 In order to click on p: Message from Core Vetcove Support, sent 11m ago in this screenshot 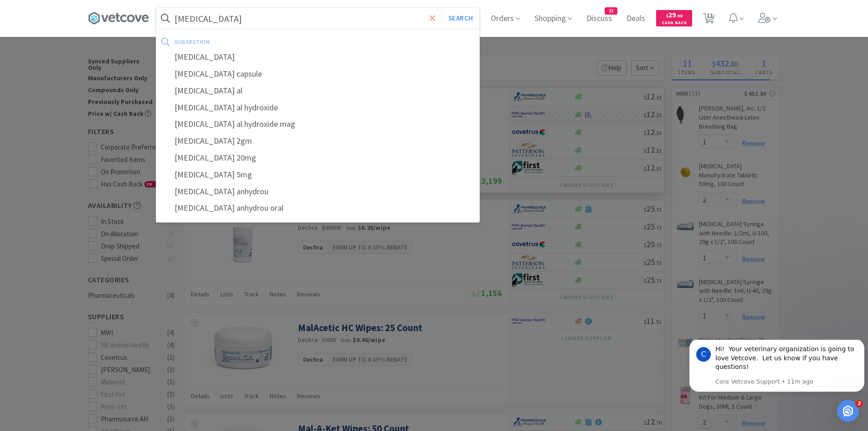, I will do `click(100, 42)`.